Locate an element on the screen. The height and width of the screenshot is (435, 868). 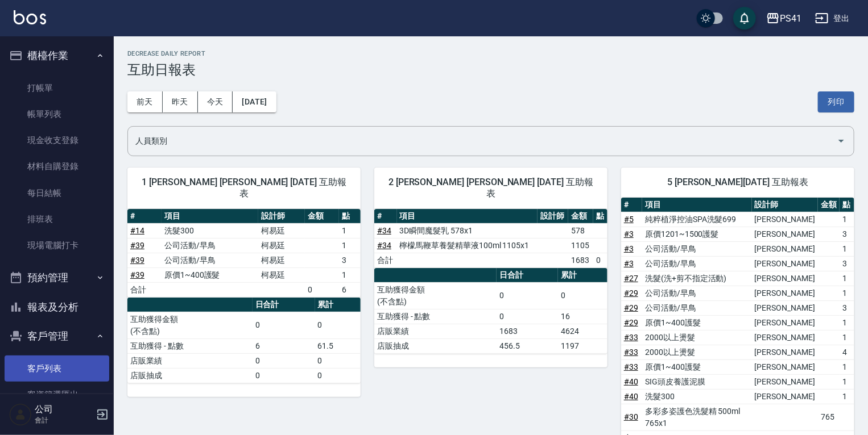
td: 店販業績 is located at coordinates (435, 331).